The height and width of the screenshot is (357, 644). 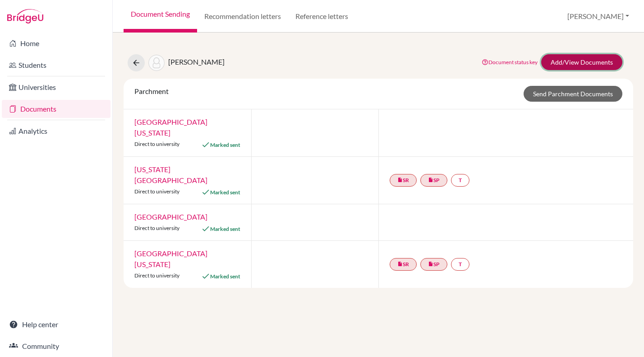 What do you see at coordinates (573, 94) in the screenshot?
I see `a: Send Parchment Documents` at bounding box center [573, 94].